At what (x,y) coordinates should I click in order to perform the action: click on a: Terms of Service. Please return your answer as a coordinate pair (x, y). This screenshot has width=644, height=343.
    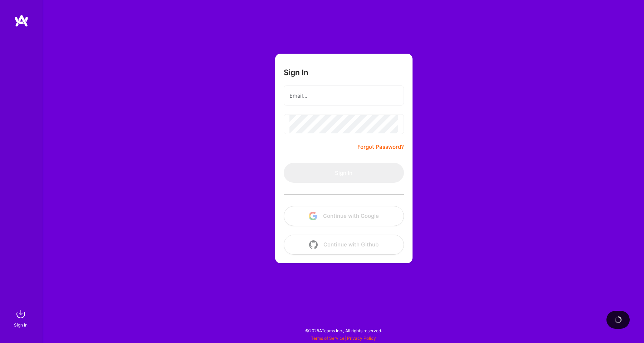
    Looking at the image, I should click on (328, 338).